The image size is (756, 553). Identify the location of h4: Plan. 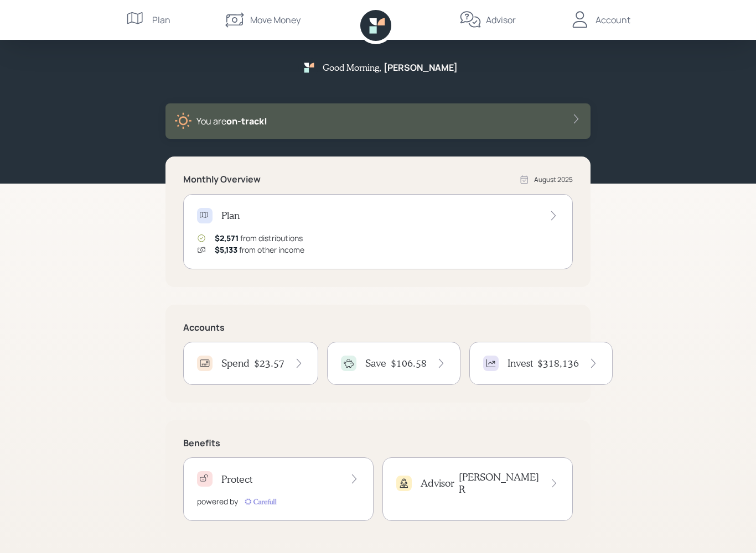
(230, 216).